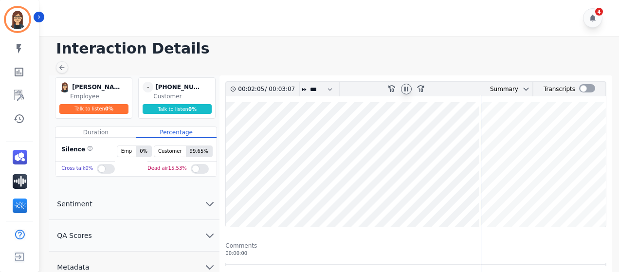 Image resolution: width=619 pixels, height=272 pixels. Describe the element at coordinates (251, 89) in the screenshot. I see `div: 00:02:05` at that location.